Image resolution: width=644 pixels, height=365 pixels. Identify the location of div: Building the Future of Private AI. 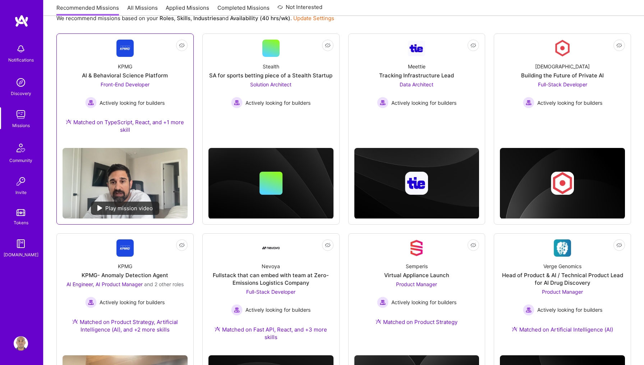
(563, 75).